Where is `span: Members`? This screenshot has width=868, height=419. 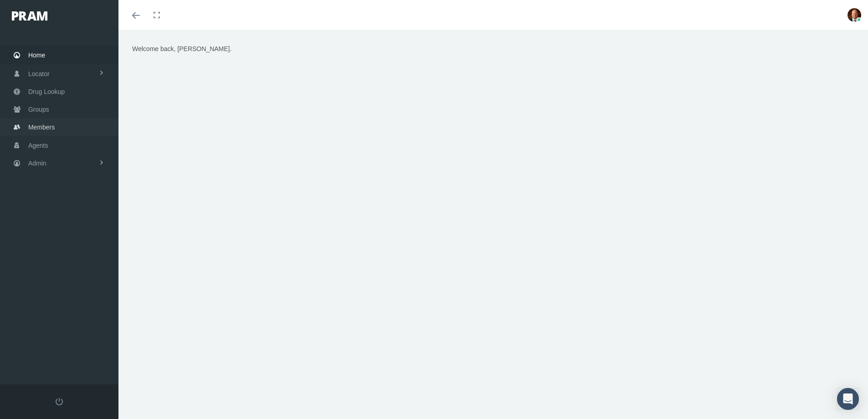
span: Members is located at coordinates (41, 127).